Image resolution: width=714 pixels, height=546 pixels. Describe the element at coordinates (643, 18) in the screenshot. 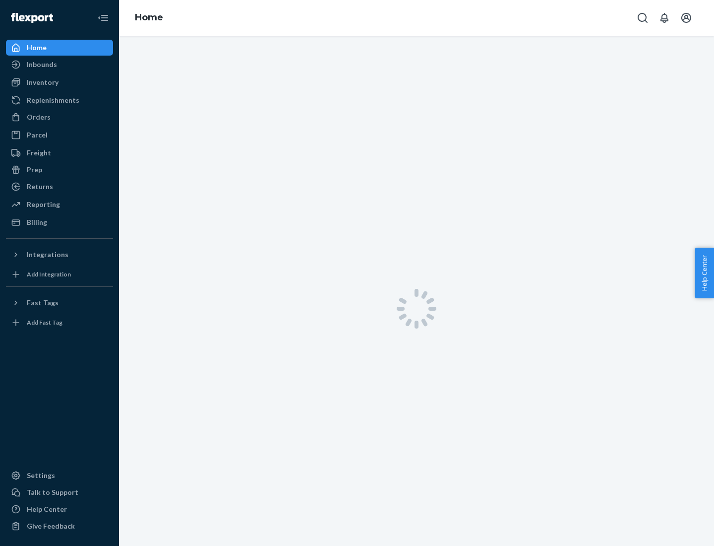

I see `button: Open Search Box` at that location.